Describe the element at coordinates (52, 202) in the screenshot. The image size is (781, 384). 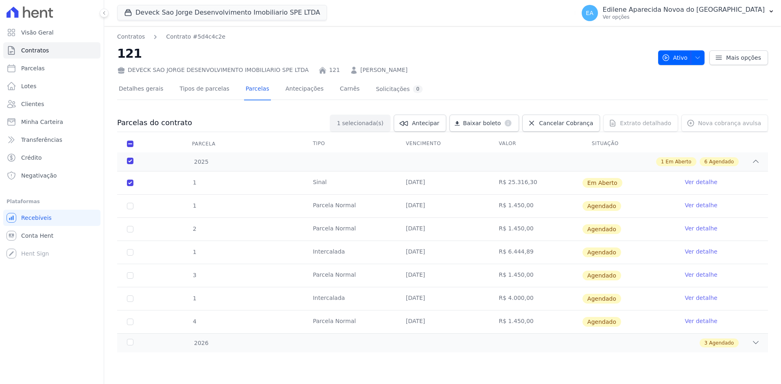
I see `div: Plataformas` at that location.